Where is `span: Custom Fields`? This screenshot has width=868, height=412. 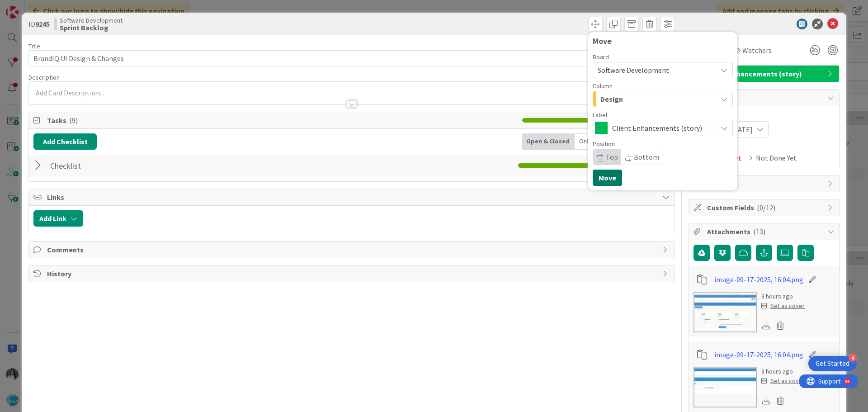
span: Custom Fields is located at coordinates (765, 207).